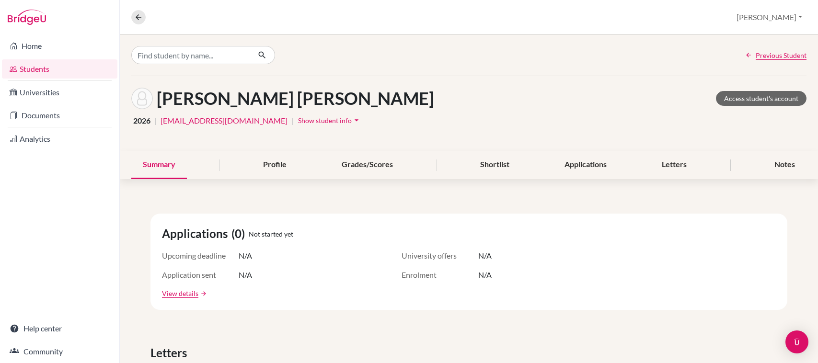 This screenshot has width=818, height=363. What do you see at coordinates (781, 55) in the screenshot?
I see `span: Previous Student` at bounding box center [781, 55].